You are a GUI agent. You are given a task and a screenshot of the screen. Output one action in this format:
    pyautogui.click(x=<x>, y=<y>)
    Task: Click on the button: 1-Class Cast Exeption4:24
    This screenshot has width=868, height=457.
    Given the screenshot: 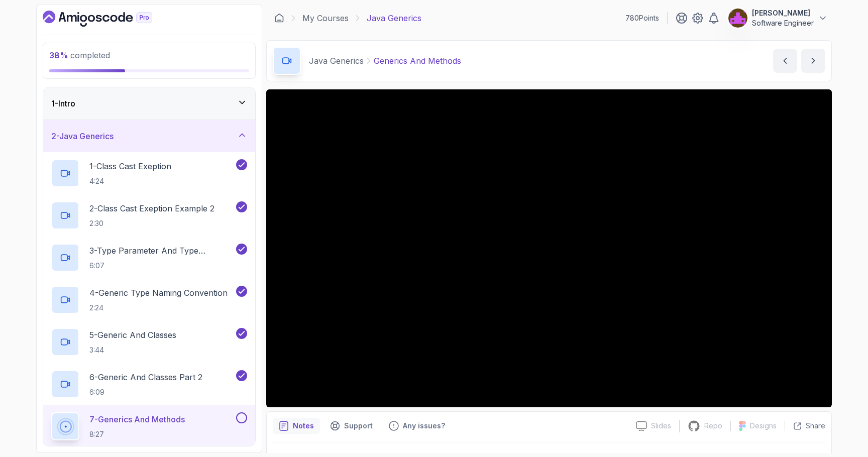 What is the action you would take?
    pyautogui.click(x=149, y=173)
    